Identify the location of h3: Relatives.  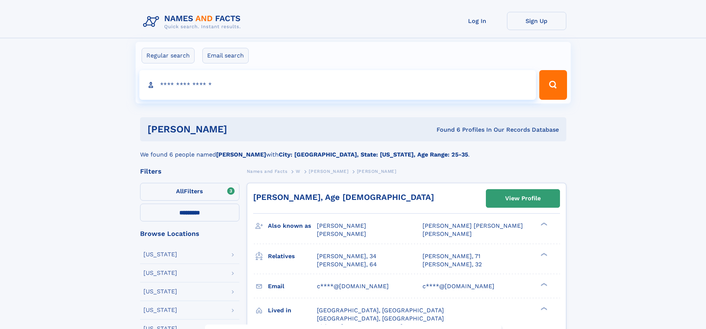
(292, 256).